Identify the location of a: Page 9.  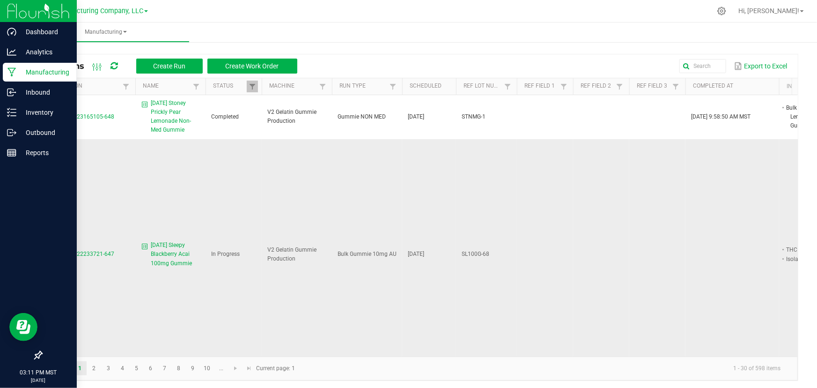
(193, 368).